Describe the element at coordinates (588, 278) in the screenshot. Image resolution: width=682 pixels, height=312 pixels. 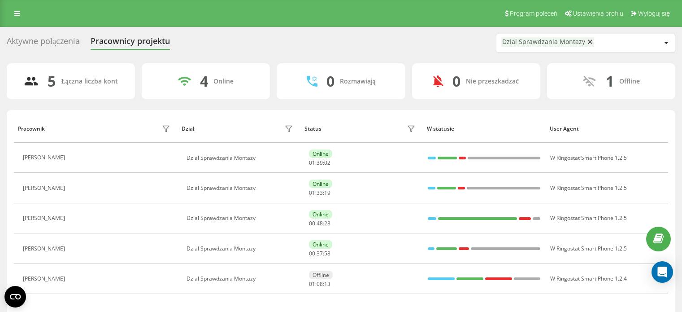
I see `span: W Ringostat Smart Phone 1.2.4` at that location.